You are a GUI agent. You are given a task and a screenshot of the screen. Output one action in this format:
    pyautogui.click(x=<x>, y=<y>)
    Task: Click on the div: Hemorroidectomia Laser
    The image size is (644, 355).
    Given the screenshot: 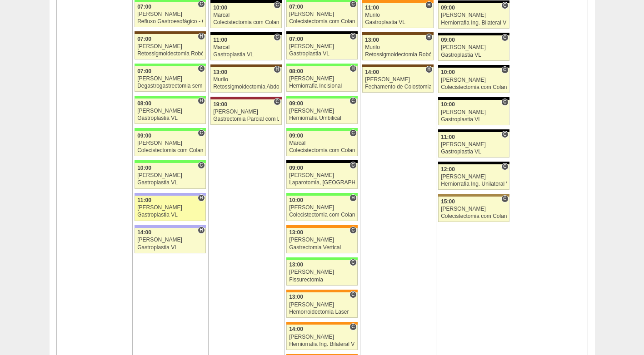 What is the action you would take?
    pyautogui.click(x=321, y=312)
    